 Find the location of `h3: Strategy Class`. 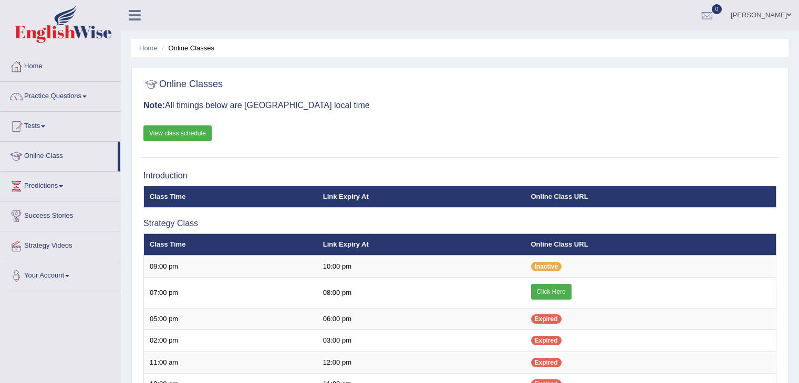

h3: Strategy Class is located at coordinates (459, 224).